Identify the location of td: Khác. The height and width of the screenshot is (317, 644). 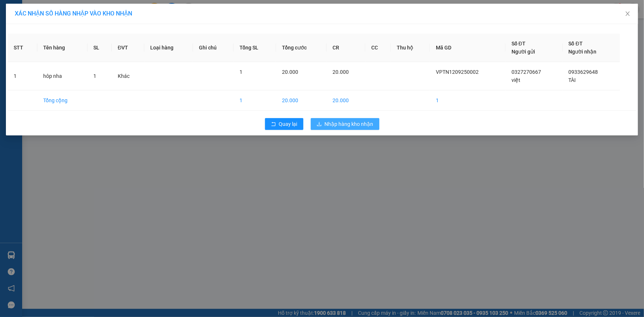
(128, 76).